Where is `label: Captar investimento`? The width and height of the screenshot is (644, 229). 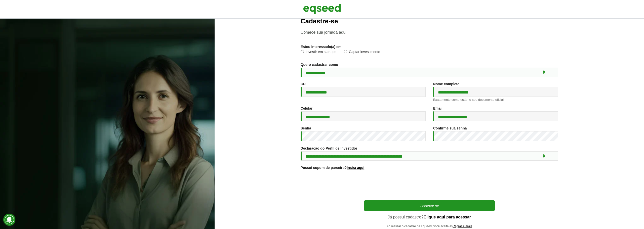 label: Captar investimento is located at coordinates (362, 53).